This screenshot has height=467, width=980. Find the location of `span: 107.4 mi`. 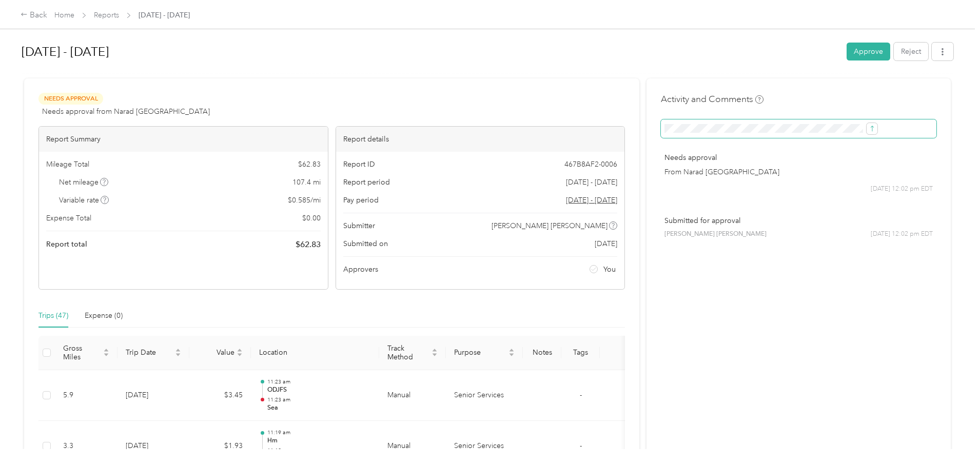

span: 107.4 mi is located at coordinates (306, 182).